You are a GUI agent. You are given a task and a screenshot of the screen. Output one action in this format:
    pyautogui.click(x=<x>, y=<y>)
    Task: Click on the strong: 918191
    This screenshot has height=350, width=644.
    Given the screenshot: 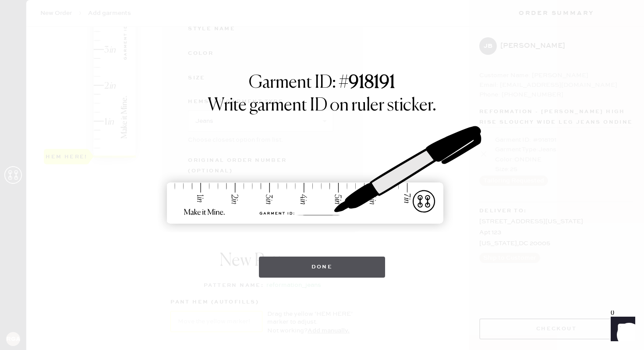 What is the action you would take?
    pyautogui.click(x=372, y=83)
    